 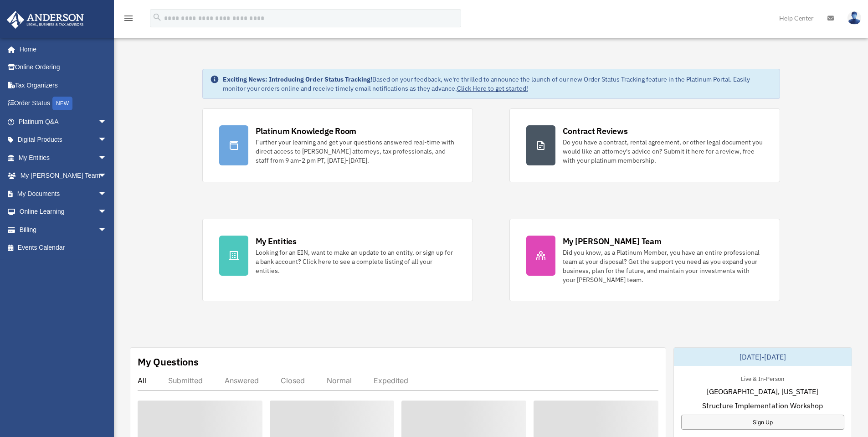 I want to click on a: Sign Up, so click(x=763, y=422).